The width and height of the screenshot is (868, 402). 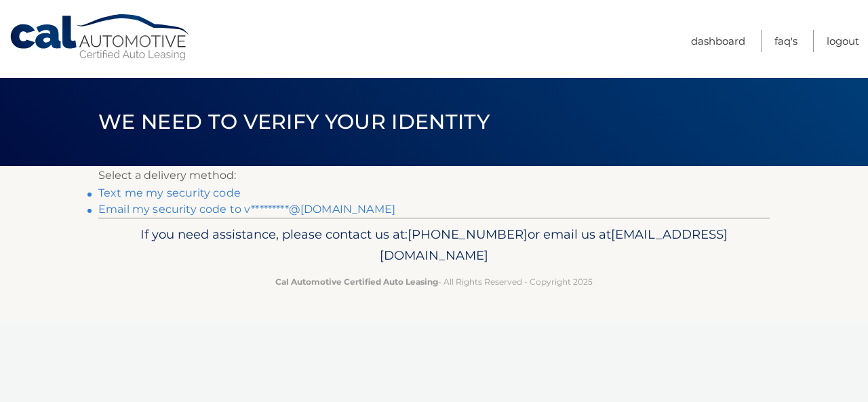 What do you see at coordinates (434, 245) in the screenshot?
I see `p: If you need assistance, please contact us at: or email us at` at bounding box center [434, 245].